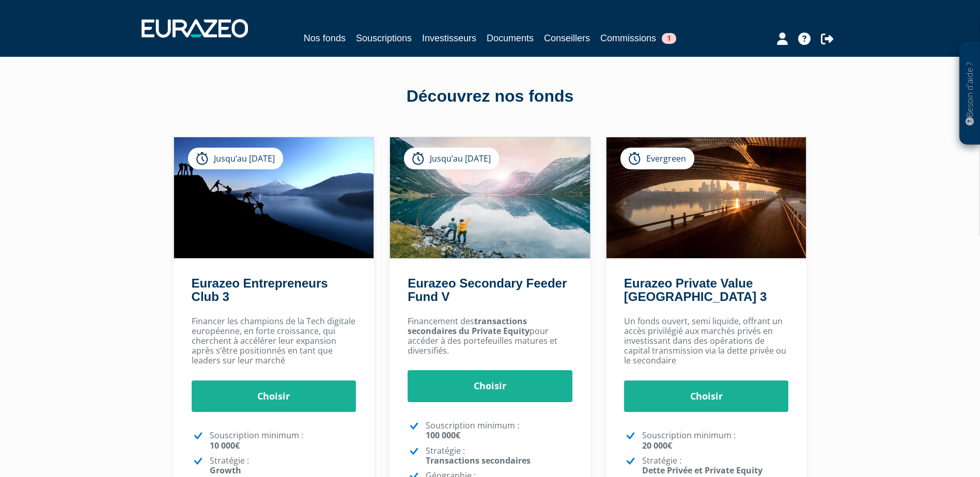 This screenshot has height=477, width=980. Describe the element at coordinates (274, 341) in the screenshot. I see `p: Financer les champions de la Tech digitale européenne, en forte croissance, qui cherchent à accél...` at that location.